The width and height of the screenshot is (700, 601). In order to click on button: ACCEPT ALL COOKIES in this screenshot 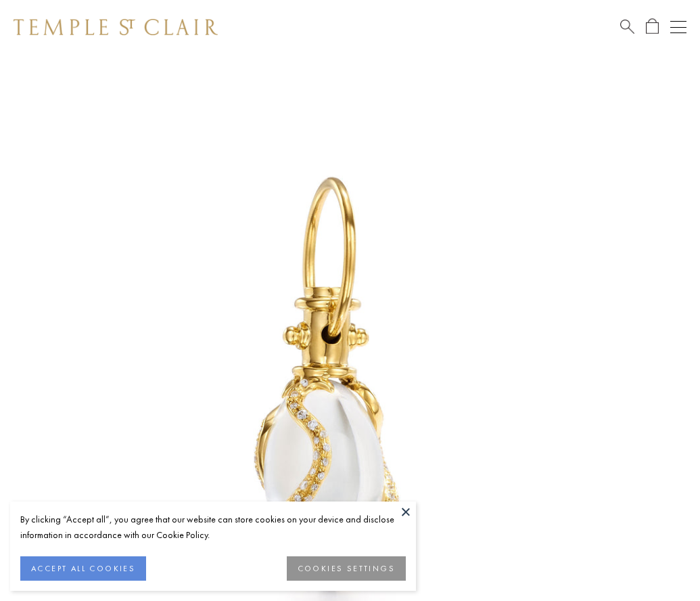, I will do `click(83, 569)`.